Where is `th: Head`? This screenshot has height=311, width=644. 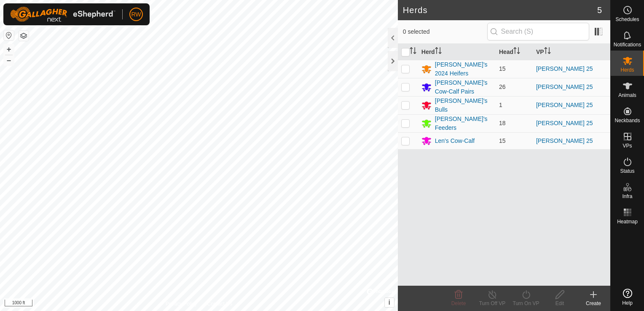 th: Head is located at coordinates (514, 52).